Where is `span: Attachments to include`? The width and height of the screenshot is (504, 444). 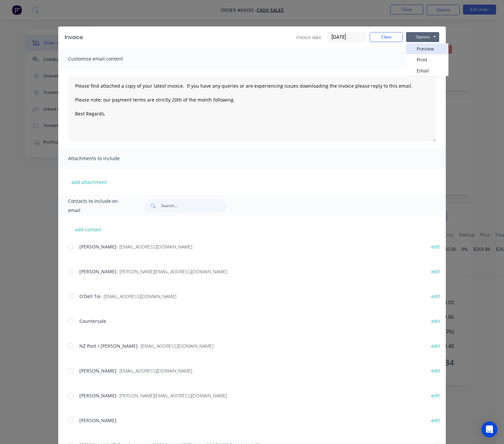
span: Attachments to include is located at coordinates (104, 158).